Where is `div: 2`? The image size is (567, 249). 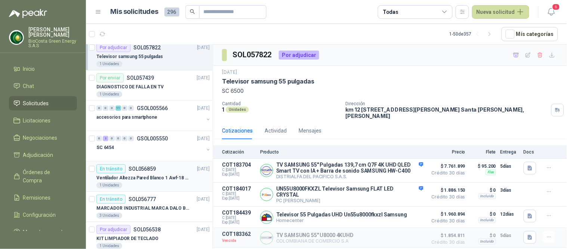 div: 2 is located at coordinates (105, 138).